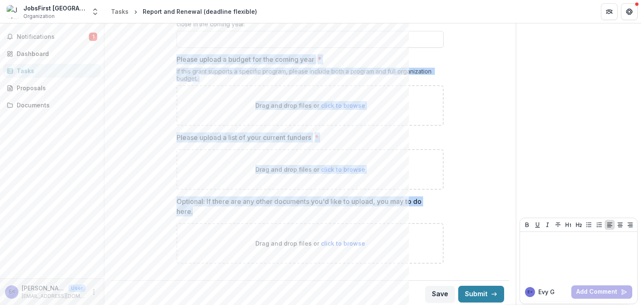 This screenshot has height=305, width=641. What do you see at coordinates (620, 224) in the screenshot?
I see `button: Align Center` at bounding box center [620, 224].